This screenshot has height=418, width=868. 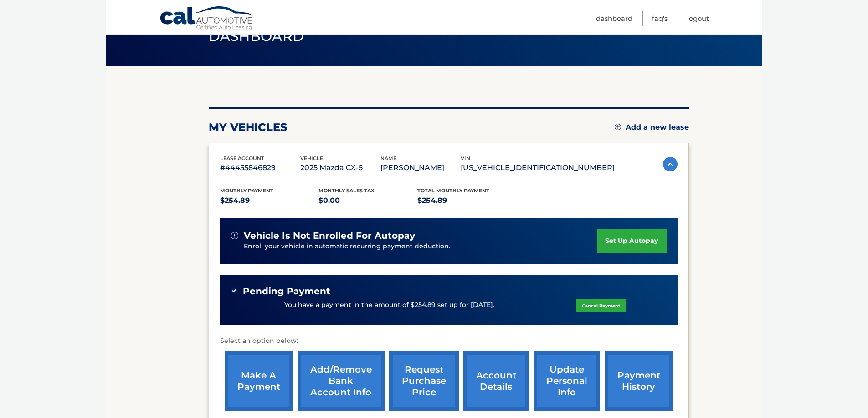 What do you see at coordinates (567, 381) in the screenshot?
I see `a: update personal info` at bounding box center [567, 381].